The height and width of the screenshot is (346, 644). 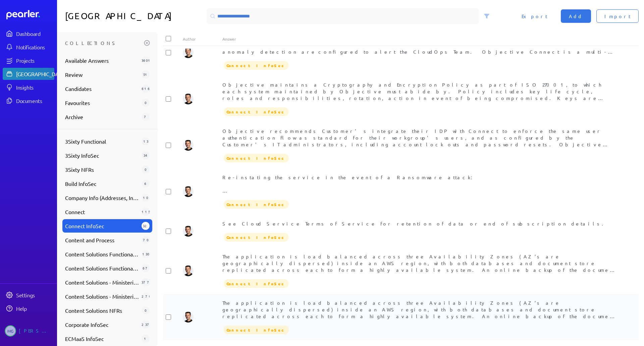 I want to click on span: 3Sixty InfoSec, so click(x=102, y=156).